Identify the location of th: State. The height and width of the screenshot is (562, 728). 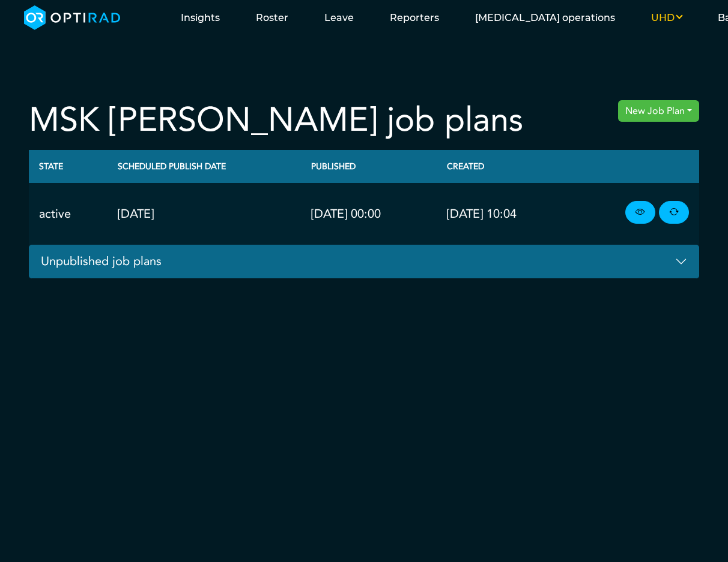
(68, 167).